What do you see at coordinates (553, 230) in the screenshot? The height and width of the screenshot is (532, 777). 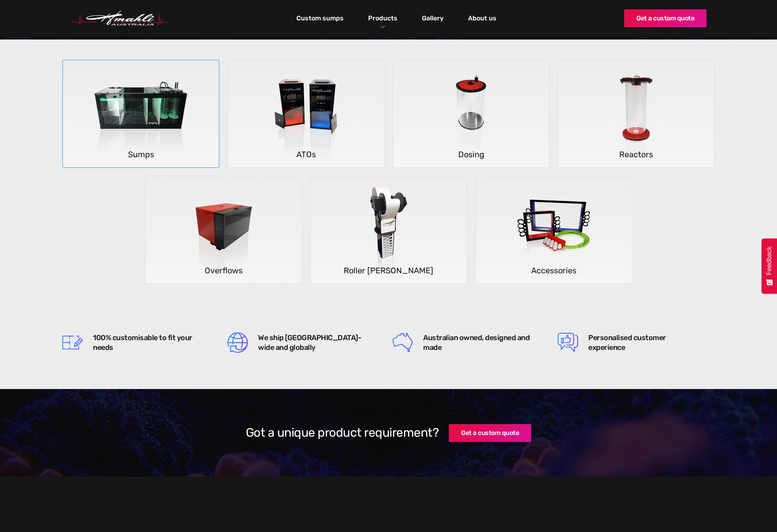 I see `a: AccessoriesAccessories` at bounding box center [553, 230].